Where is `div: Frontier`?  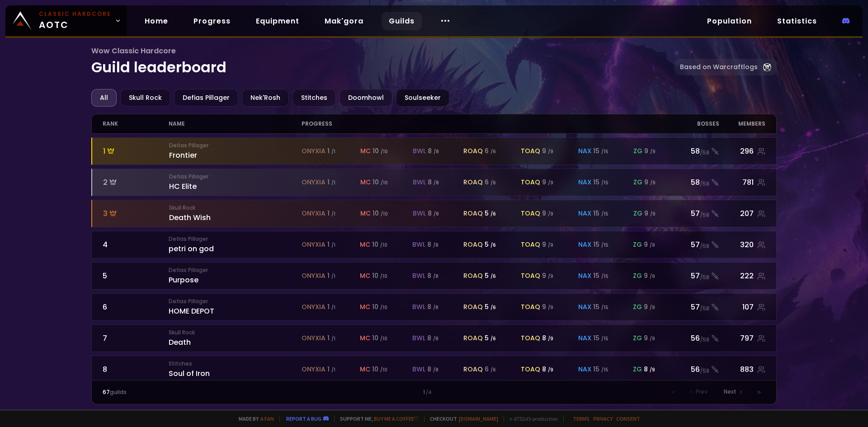
div: Frontier is located at coordinates (235, 151).